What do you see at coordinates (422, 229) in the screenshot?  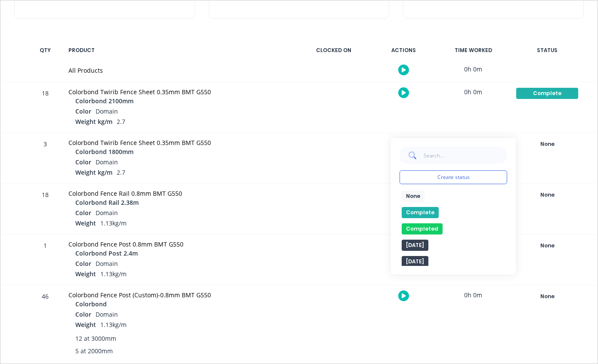 I see `button: Completed` at bounding box center [422, 229].